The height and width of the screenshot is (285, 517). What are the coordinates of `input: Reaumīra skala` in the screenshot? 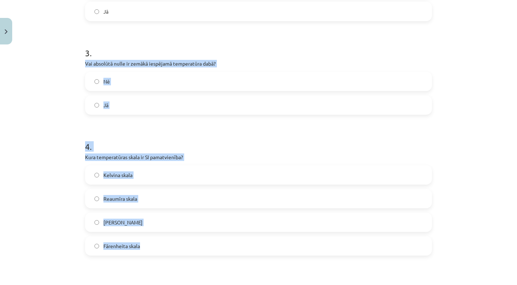 It's located at (97, 199).